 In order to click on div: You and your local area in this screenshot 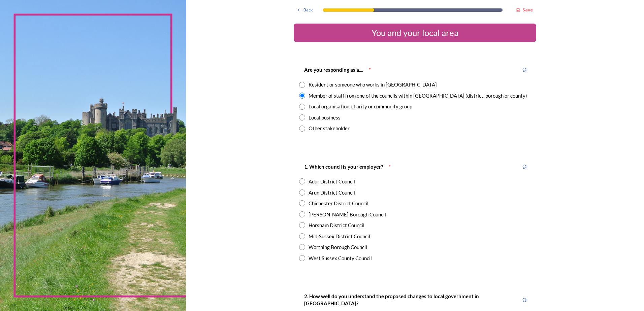, I will do `click(415, 33)`.